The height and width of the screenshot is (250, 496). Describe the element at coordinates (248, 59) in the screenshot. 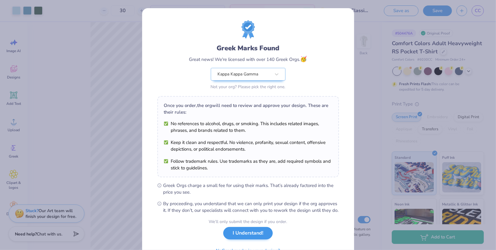

I see `div: Great news! We're licensed with over 140 Greek Orgs.` at that location.